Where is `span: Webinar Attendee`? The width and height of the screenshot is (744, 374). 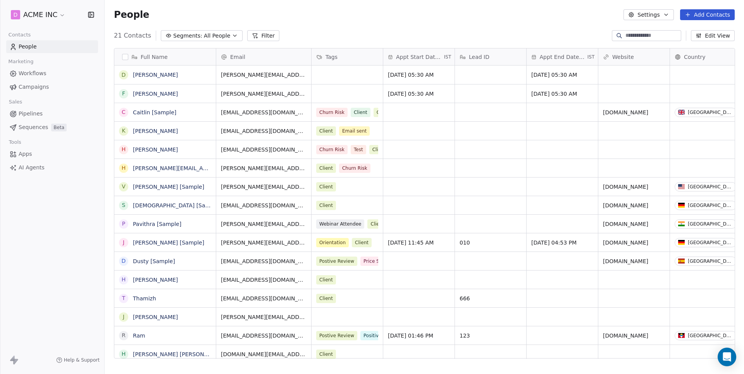
span: Webinar Attendee is located at coordinates (340, 224).